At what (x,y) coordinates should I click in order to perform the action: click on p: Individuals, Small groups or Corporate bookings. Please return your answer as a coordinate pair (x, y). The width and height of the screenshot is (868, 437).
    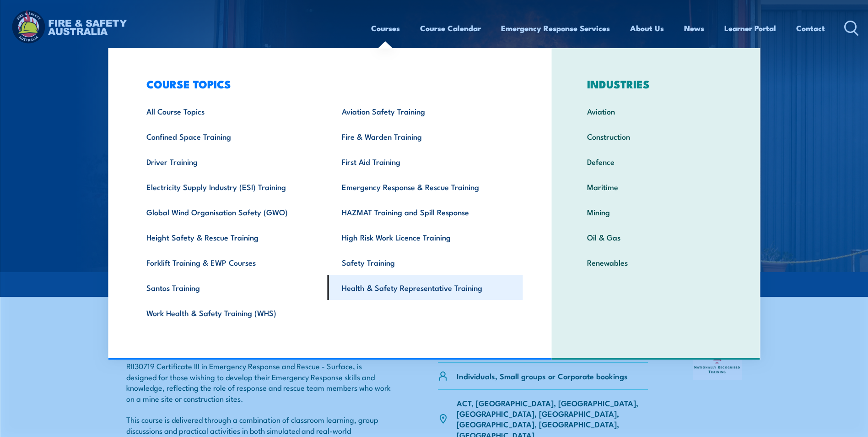
    Looking at the image, I should click on (542, 375).